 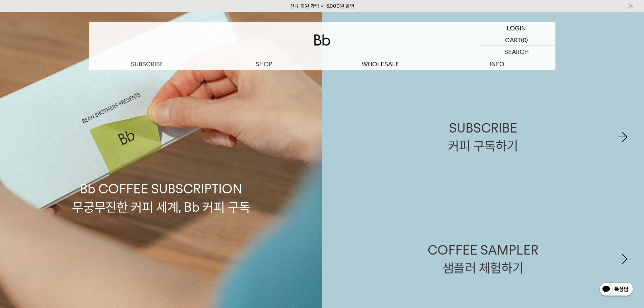 What do you see at coordinates (161, 166) in the screenshot?
I see `p: Bb COFFEE SUBSCRIPTION 무궁무진한 커피 세계, Bb 커피 구독` at bounding box center [161, 166].